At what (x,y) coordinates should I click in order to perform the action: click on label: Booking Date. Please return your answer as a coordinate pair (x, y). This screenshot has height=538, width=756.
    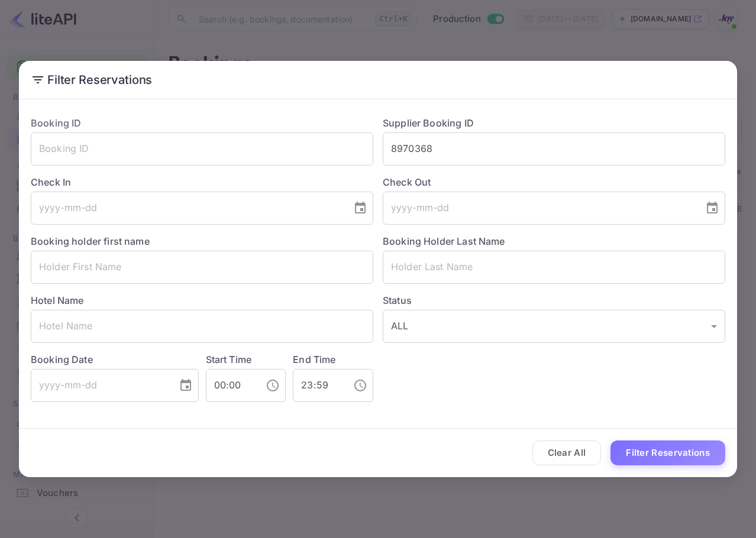
    Looking at the image, I should click on (115, 360).